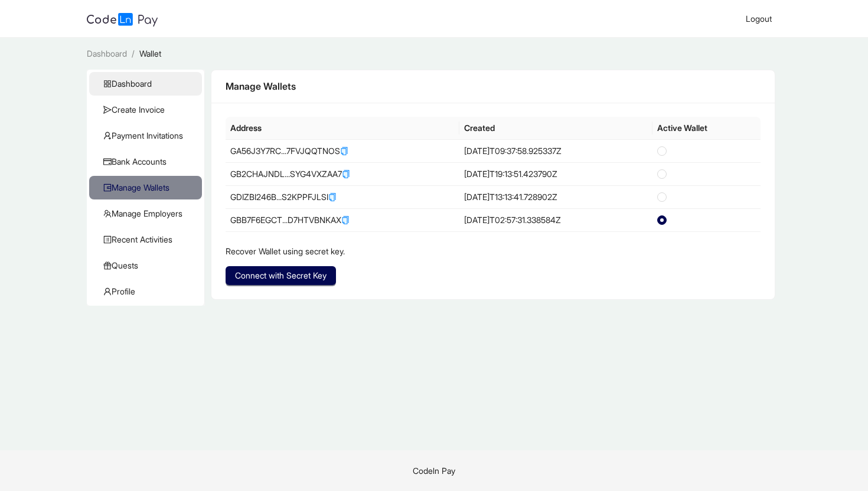  I want to click on th: Active Wallet, so click(706, 128).